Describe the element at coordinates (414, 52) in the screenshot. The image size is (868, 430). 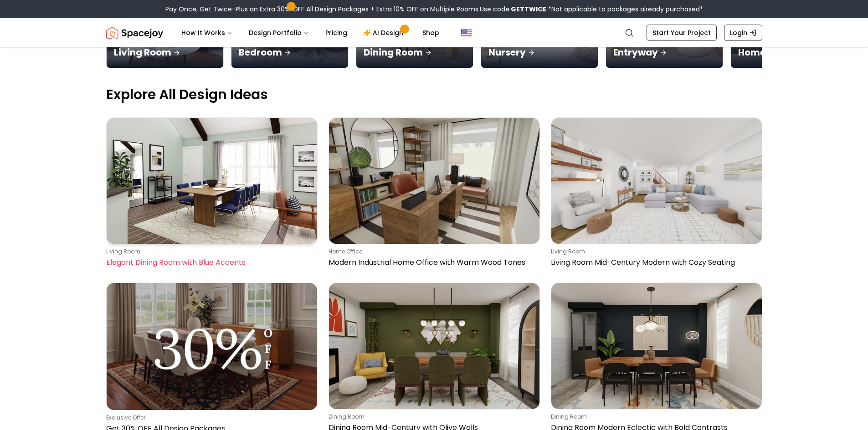
I see `p: Dining Room` at that location.